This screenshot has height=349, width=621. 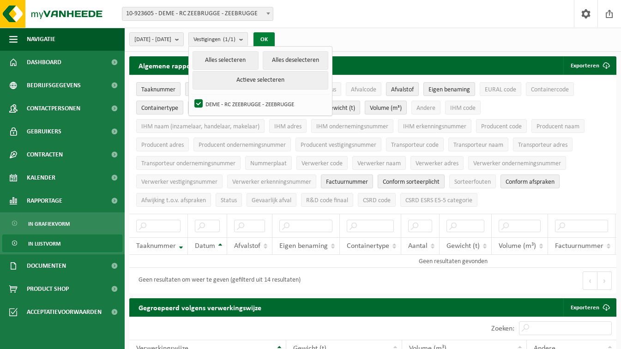 I want to click on button: ContainertypeContainertype: Activate to sort, so click(x=160, y=108).